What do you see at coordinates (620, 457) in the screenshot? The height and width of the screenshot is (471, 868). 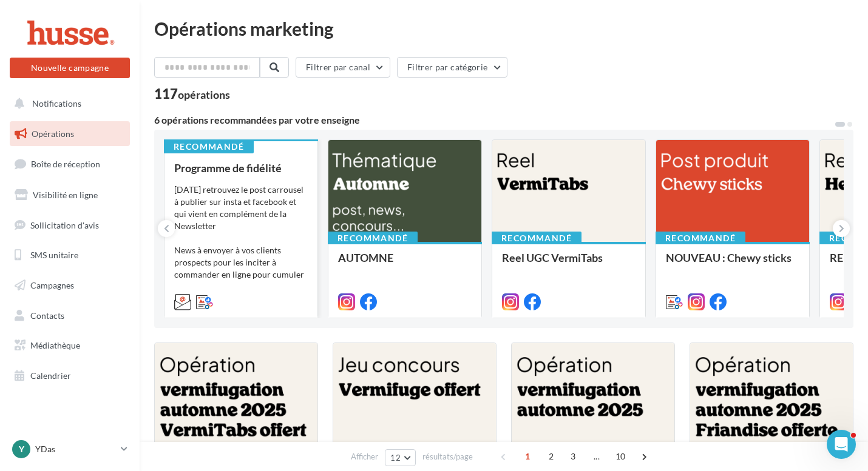 I see `span: 10` at bounding box center [620, 457].